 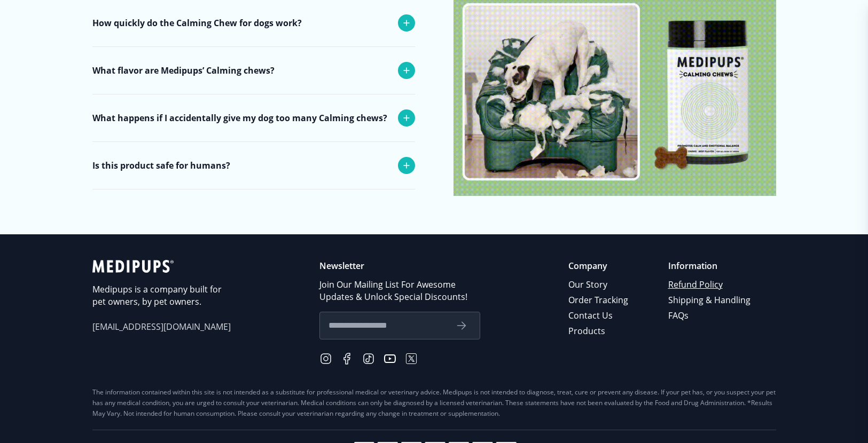 What do you see at coordinates (162, 296) in the screenshot?
I see `p: Medipups is a company built for pet owners, by pet owners.` at bounding box center [162, 296].